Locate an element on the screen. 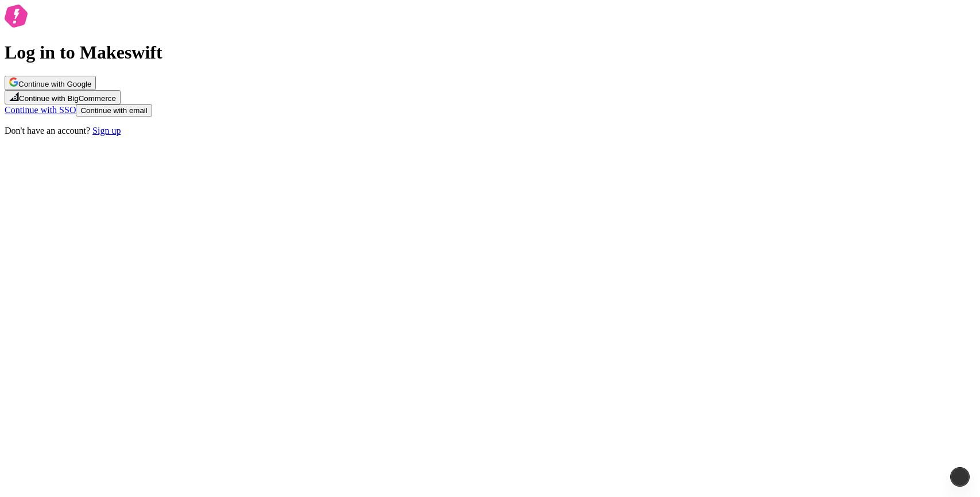 This screenshot has height=497, width=980. span: Continue with Google is located at coordinates (55, 84).